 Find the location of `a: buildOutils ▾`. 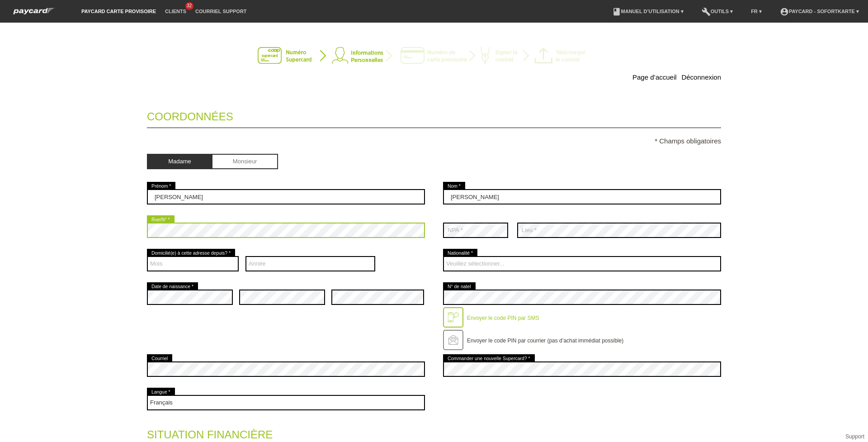

a: buildOutils ▾ is located at coordinates (717, 11).